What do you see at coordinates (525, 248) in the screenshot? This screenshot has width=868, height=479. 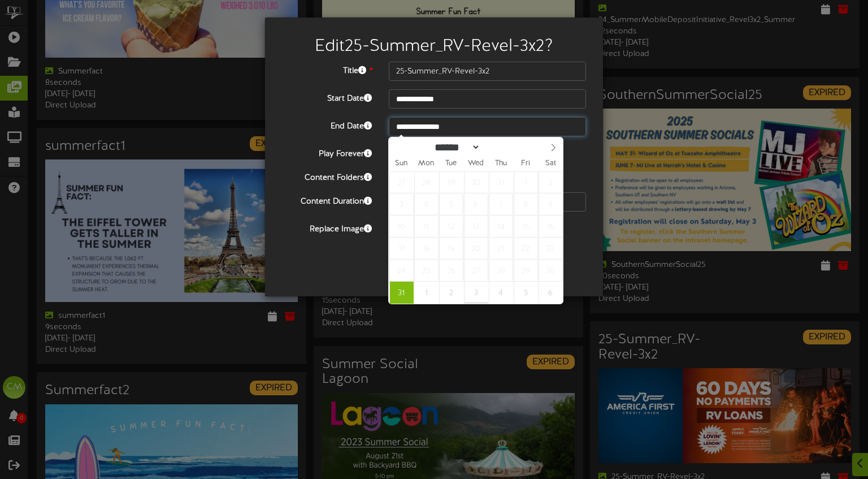 I see `span: August 22, 2025` at bounding box center [525, 248].